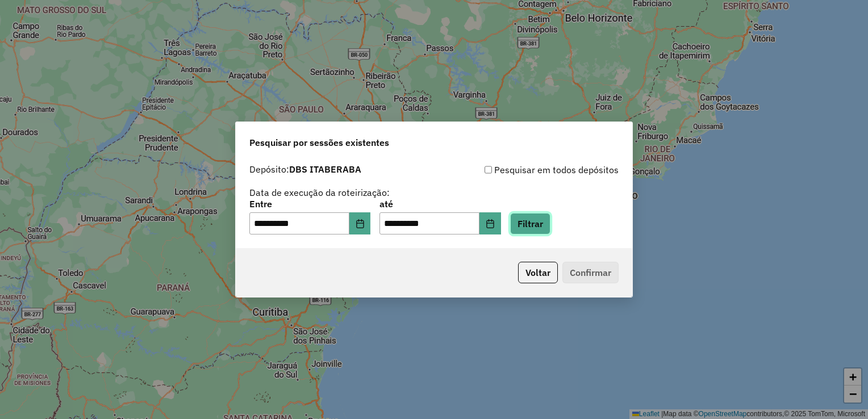  I want to click on label: Depósito:, so click(305, 169).